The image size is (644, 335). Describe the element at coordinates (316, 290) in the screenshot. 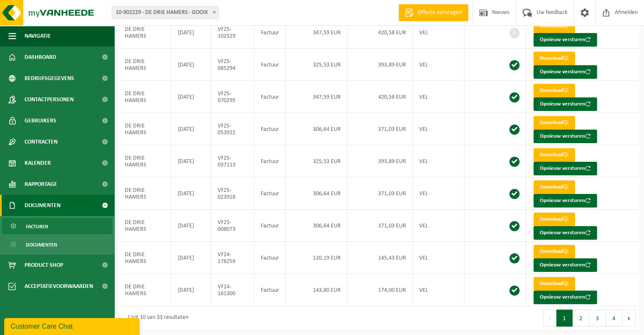

I see `td: 143,80 EUR` at that location.